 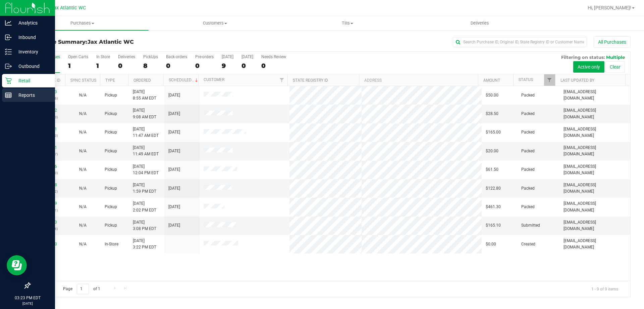 What do you see at coordinates (490, 244) in the screenshot?
I see `span: $0.00` at bounding box center [490, 244].